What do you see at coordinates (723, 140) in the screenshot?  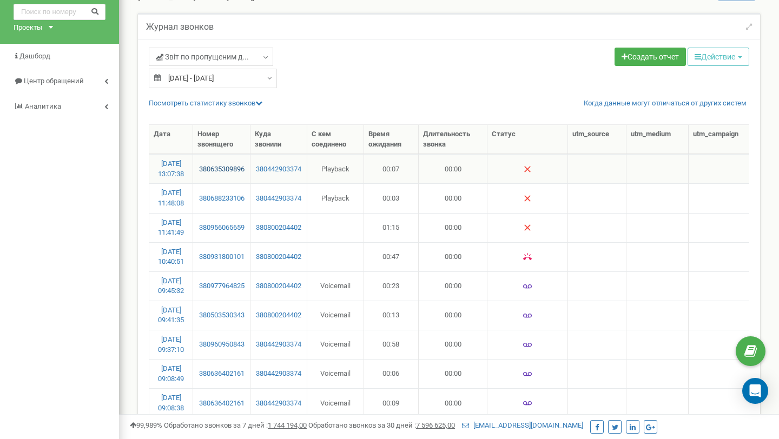 I see `th: utm_campaign` at bounding box center [723, 140].